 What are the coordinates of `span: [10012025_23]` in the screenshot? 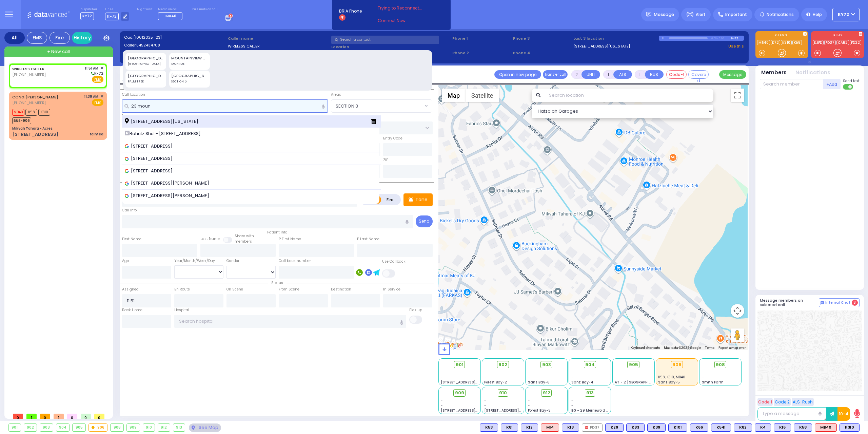 It's located at (147, 37).